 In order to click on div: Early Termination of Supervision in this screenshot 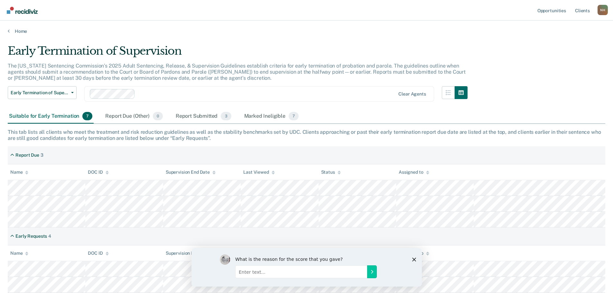, I will do `click(238, 53)`.